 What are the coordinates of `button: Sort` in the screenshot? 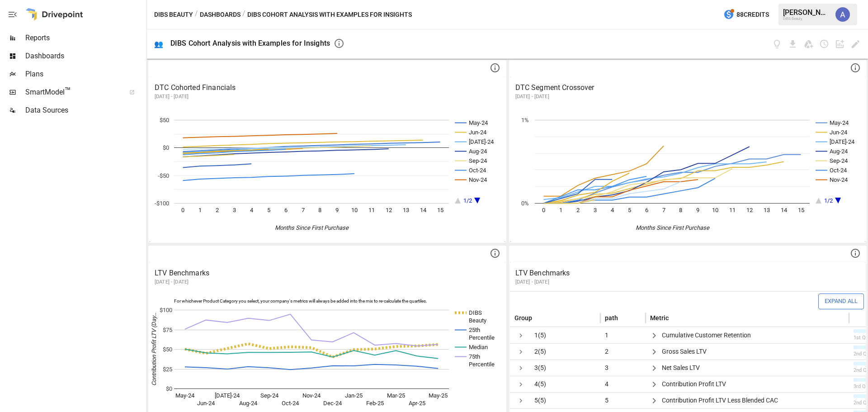 It's located at (625, 318).